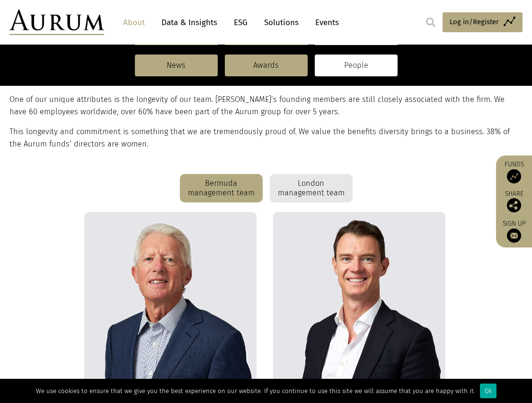  What do you see at coordinates (482, 23) in the screenshot?
I see `a: Log in/Register` at bounding box center [482, 23].